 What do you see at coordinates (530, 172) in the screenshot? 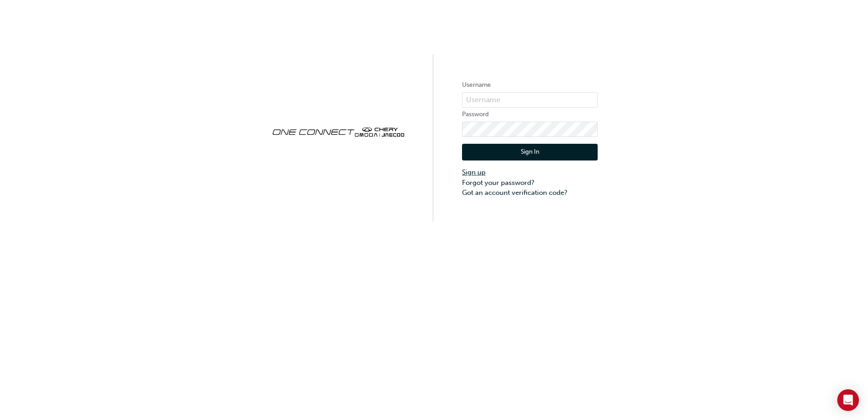
I see `a: Sign up` at bounding box center [530, 172].